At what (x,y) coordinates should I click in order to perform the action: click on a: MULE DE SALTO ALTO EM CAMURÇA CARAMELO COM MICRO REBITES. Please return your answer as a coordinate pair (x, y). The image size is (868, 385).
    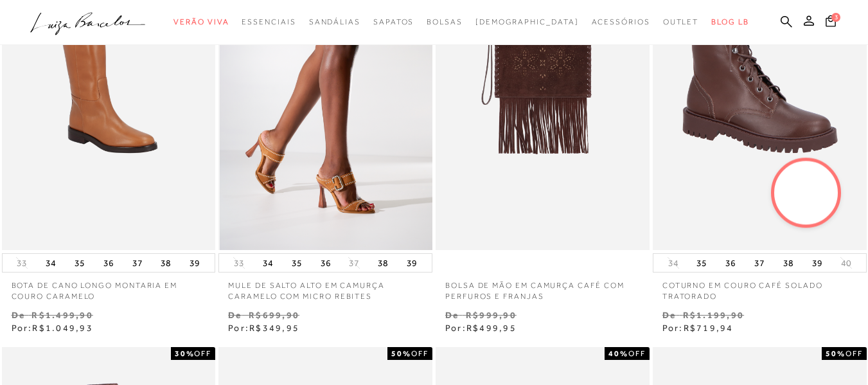
    Looking at the image, I should click on (325, 287).